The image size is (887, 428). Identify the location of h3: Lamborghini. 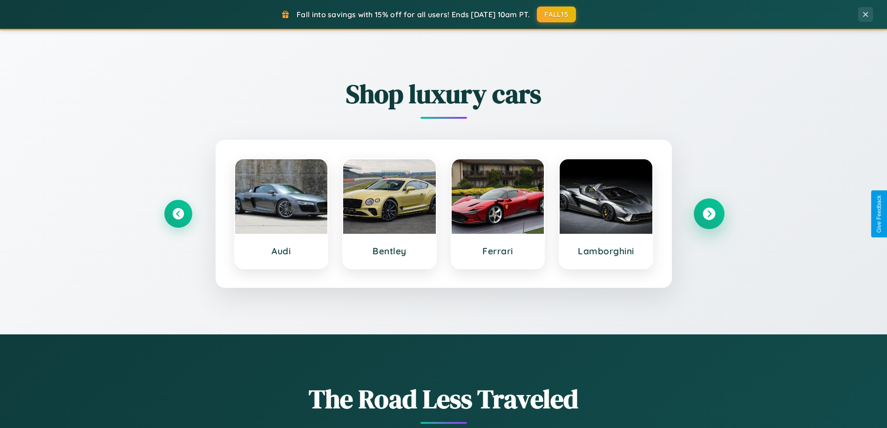
(606, 251).